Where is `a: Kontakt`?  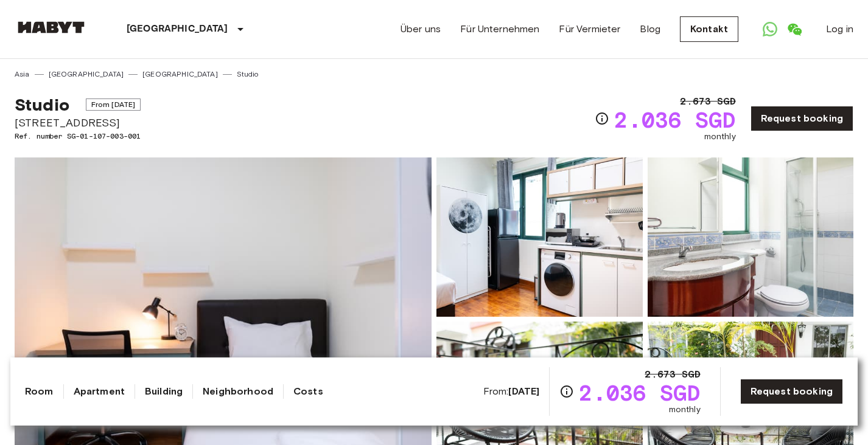
a: Kontakt is located at coordinates (709, 30).